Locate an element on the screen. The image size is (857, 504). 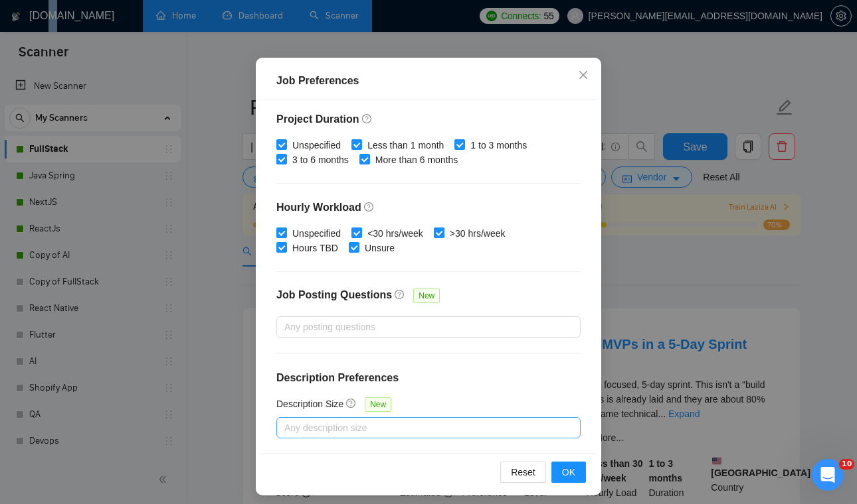
span: >30 hrs/week is located at coordinates (477, 233).